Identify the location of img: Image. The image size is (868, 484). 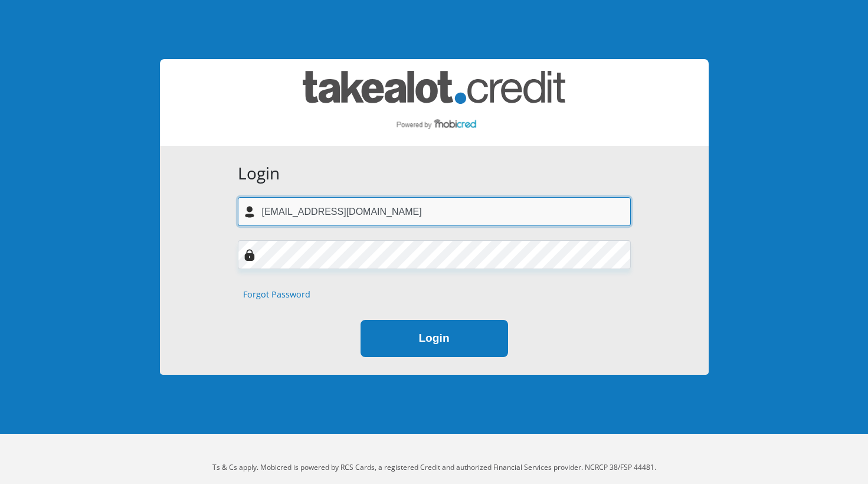
(250, 255).